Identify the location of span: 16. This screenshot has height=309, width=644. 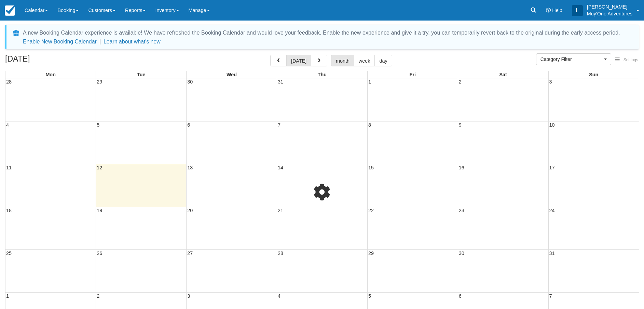
(461, 167).